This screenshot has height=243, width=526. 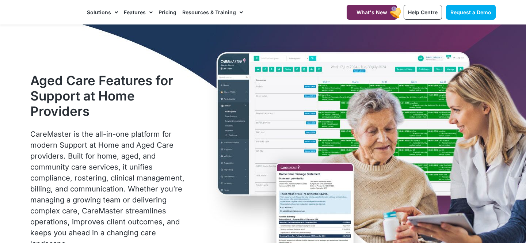 What do you see at coordinates (471, 12) in the screenshot?
I see `a: Request a Demo` at bounding box center [471, 12].